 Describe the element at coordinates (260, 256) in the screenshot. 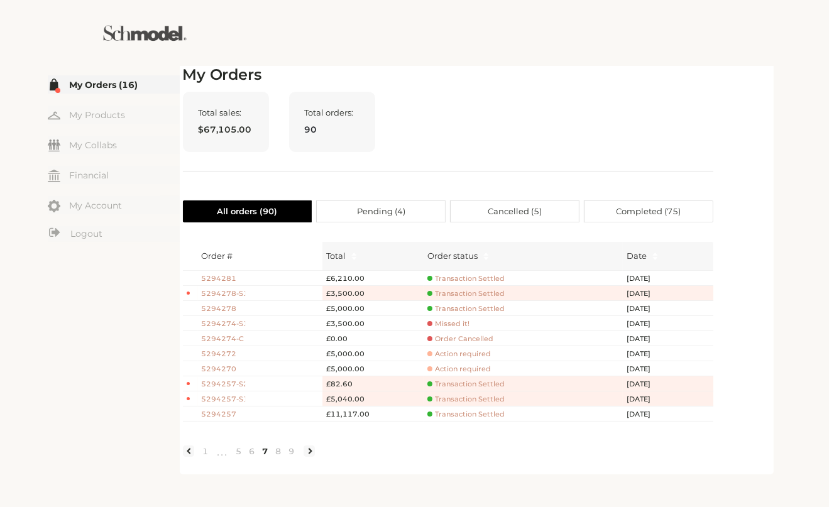

I see `th: Order #` at that location.